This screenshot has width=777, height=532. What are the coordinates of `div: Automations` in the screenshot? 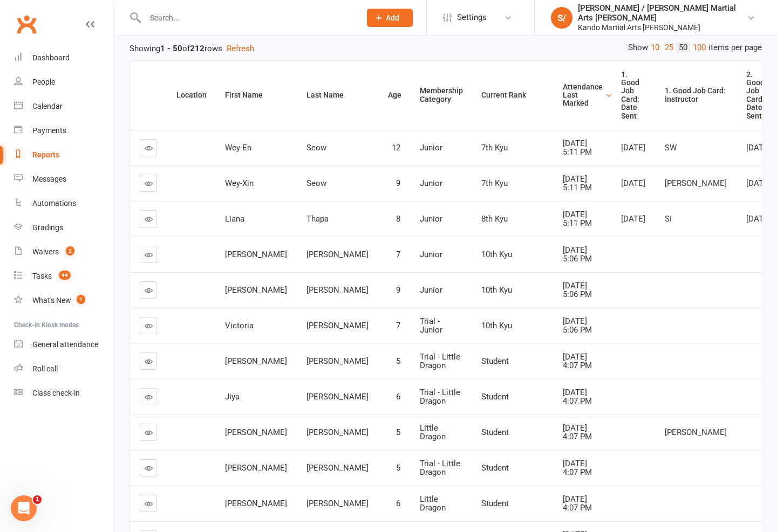 It's located at (54, 203).